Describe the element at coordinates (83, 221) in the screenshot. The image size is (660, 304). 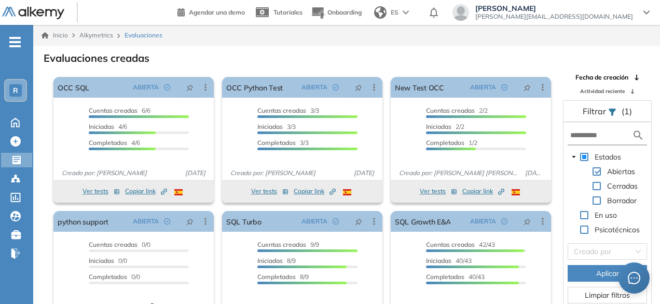
I see `a: python support` at that location.